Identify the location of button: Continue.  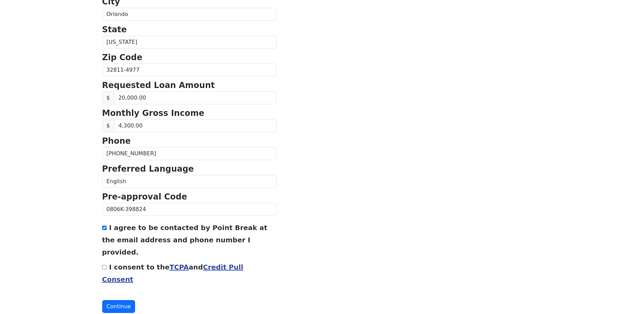
(119, 306).